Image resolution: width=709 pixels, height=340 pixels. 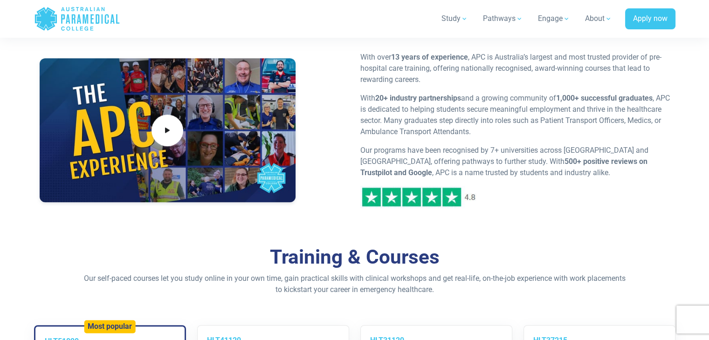 I want to click on p: With and a growing community of , APC is dedicated to helping students secure meaningful employme..., so click(x=515, y=115).